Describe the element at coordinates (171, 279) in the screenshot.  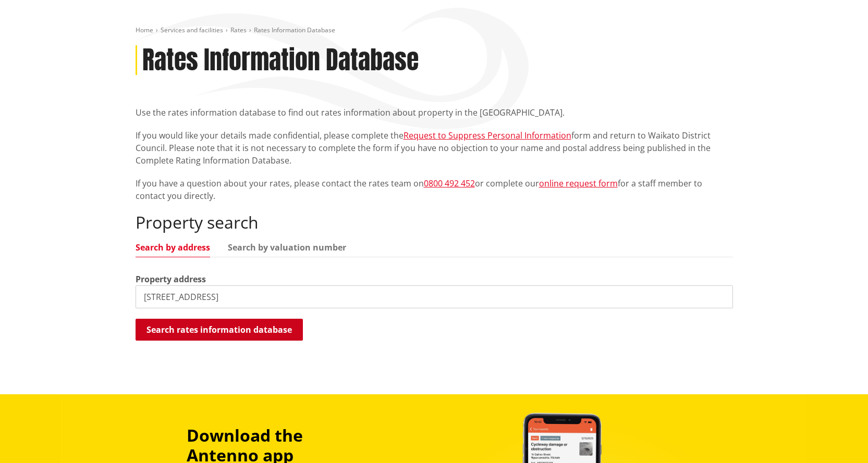
I see `label: Property address` at that location.